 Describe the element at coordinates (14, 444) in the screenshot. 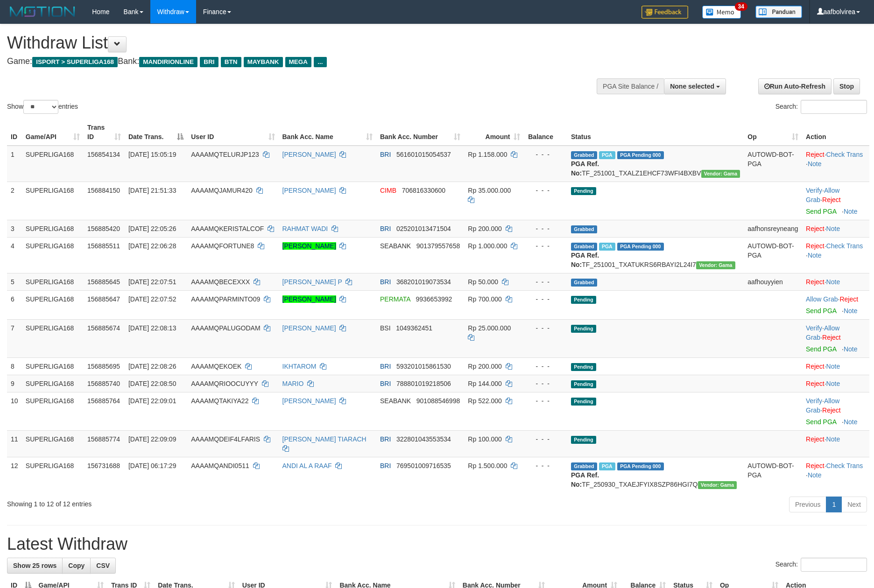

I see `td: 11` at that location.